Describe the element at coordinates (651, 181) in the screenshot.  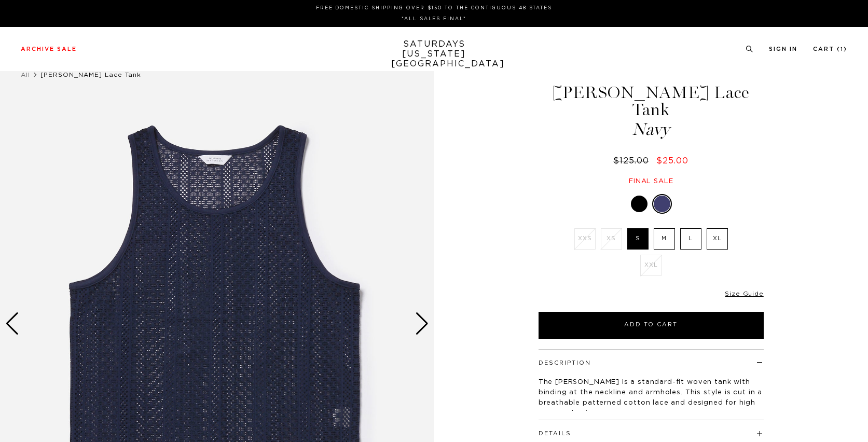
I see `div: Final sale` at that location.